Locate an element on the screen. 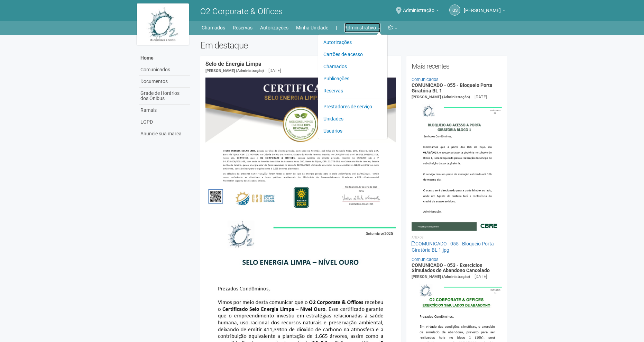  a: COMUNICADO - 055 - Bloqueio Porta Giratória BL 1.jpg is located at coordinates (453, 246).